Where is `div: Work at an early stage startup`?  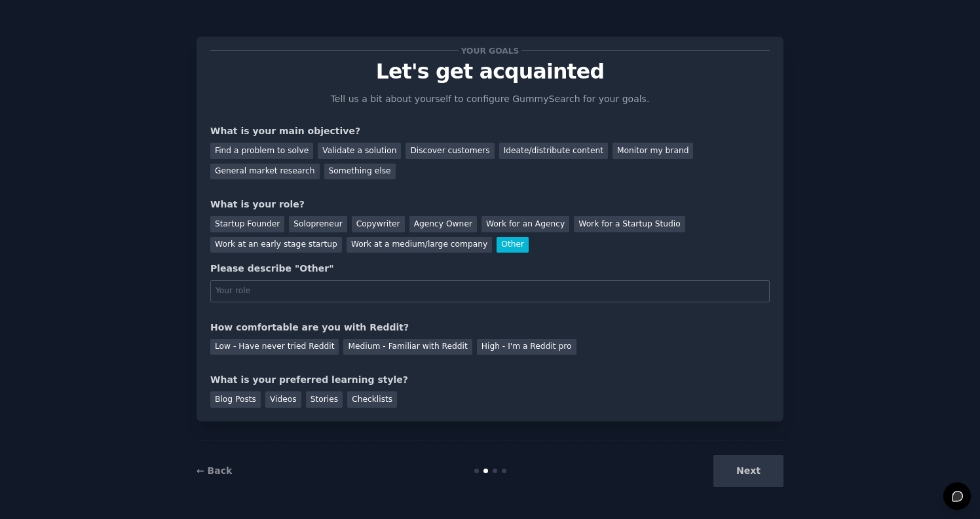 div: Work at an early stage startup is located at coordinates (275, 245).